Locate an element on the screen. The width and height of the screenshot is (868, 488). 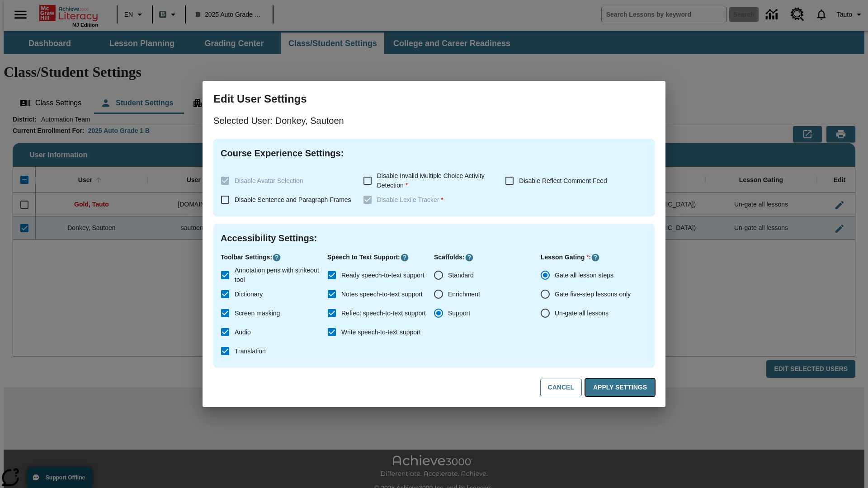
p: Toolbar Settings : is located at coordinates (274, 258).